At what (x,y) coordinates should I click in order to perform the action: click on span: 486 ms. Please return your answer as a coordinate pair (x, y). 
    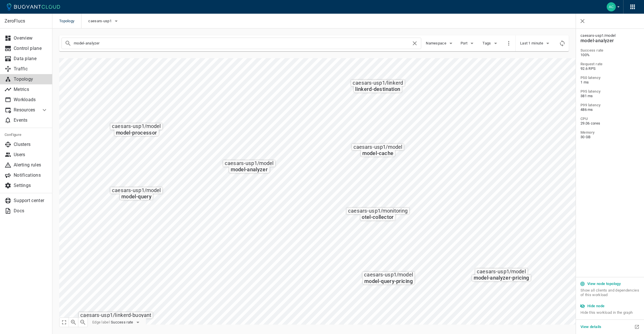
    Looking at the image, I should click on (610, 110).